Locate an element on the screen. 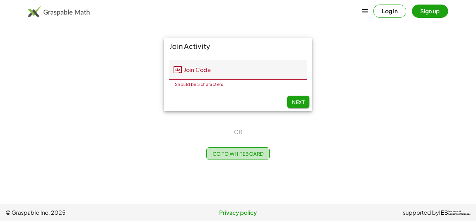 This screenshot has width=476, height=221. span: IES is located at coordinates (444, 212).